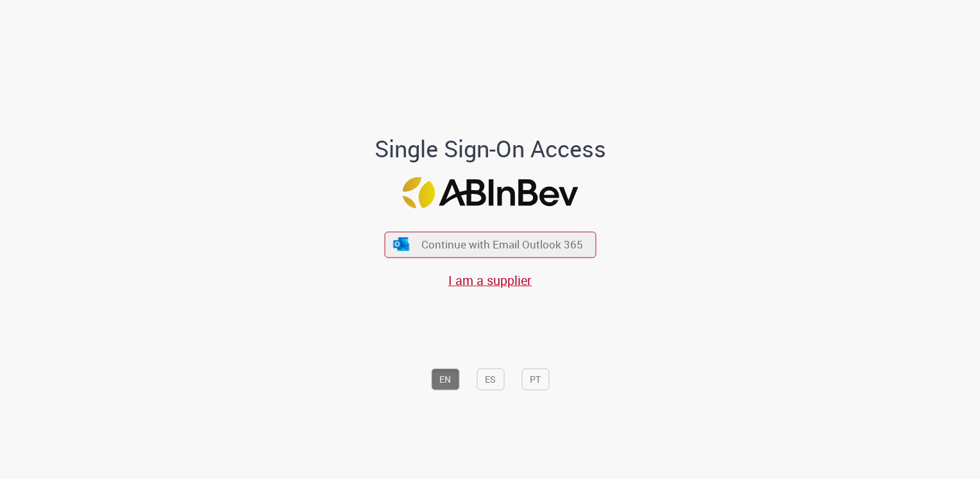 The image size is (980, 479). I want to click on span: I am a supplier, so click(490, 279).